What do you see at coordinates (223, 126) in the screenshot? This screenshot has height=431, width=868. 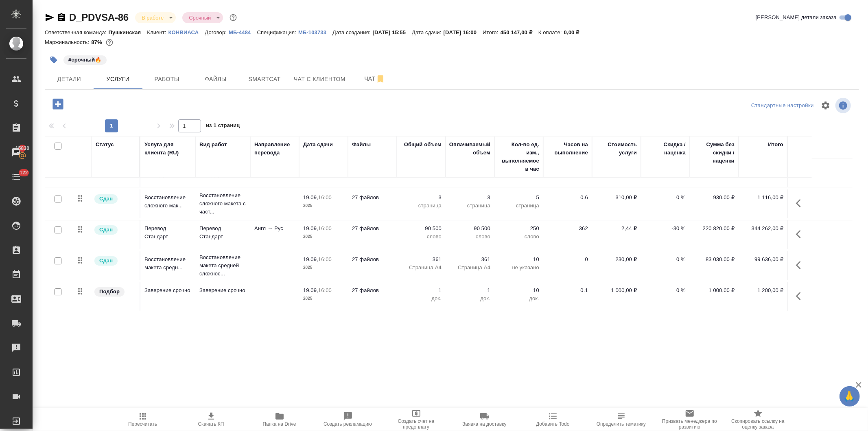 I see `span: из 1 страниц` at bounding box center [223, 126].